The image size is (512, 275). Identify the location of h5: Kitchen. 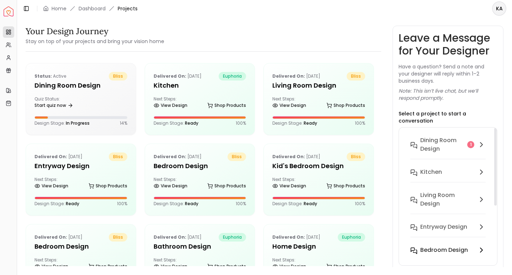
(200, 85).